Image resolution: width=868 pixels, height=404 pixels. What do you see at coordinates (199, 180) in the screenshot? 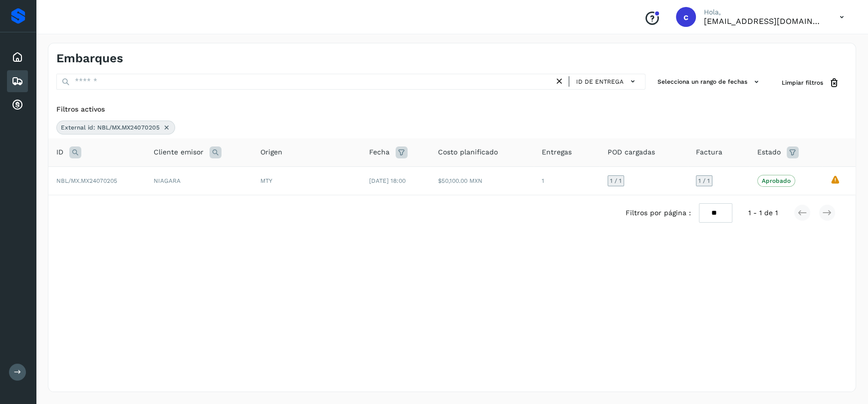
I see `td: NIAGARA` at bounding box center [199, 180].